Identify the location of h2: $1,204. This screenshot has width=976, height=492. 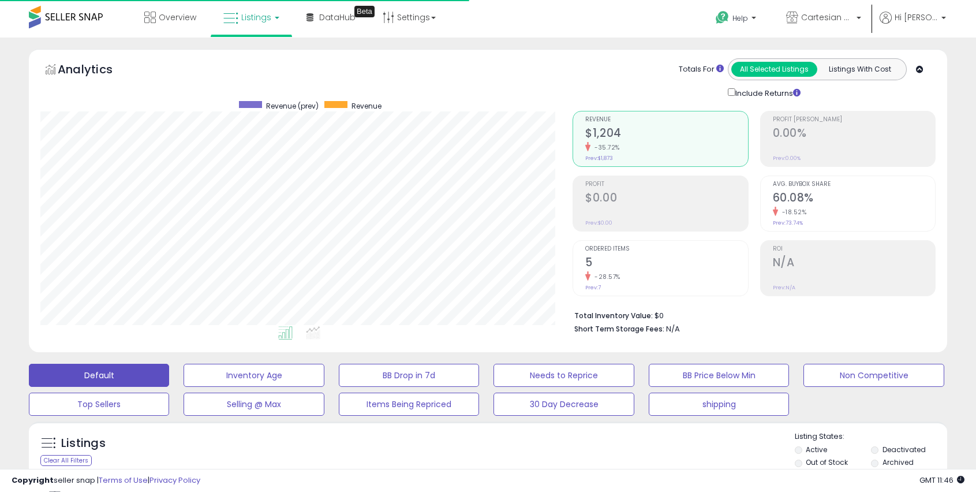
(666, 134).